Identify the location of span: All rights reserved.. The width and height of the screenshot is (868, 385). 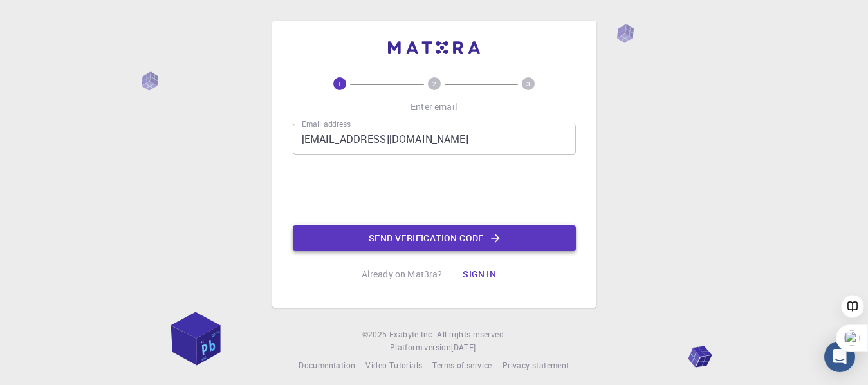
(471, 335).